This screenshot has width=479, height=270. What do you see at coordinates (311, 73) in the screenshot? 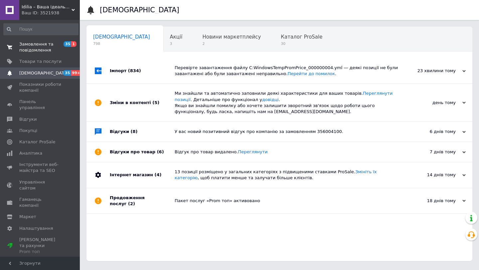
I see `a: Перейти до помилок` at bounding box center [311, 73].